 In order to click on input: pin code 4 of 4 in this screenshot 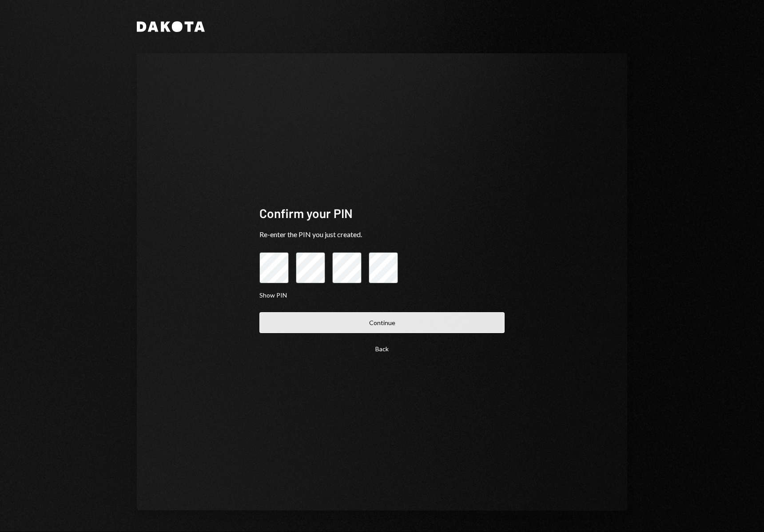, I will do `click(383, 268)`.